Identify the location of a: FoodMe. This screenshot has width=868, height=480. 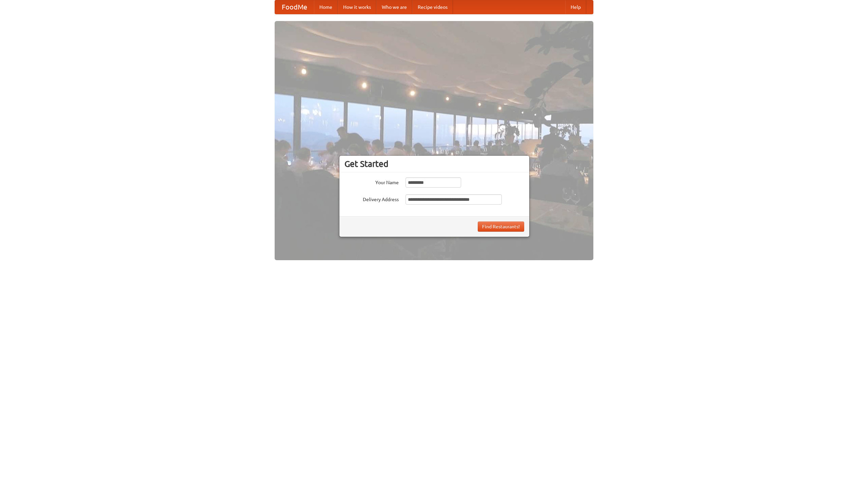
(294, 7).